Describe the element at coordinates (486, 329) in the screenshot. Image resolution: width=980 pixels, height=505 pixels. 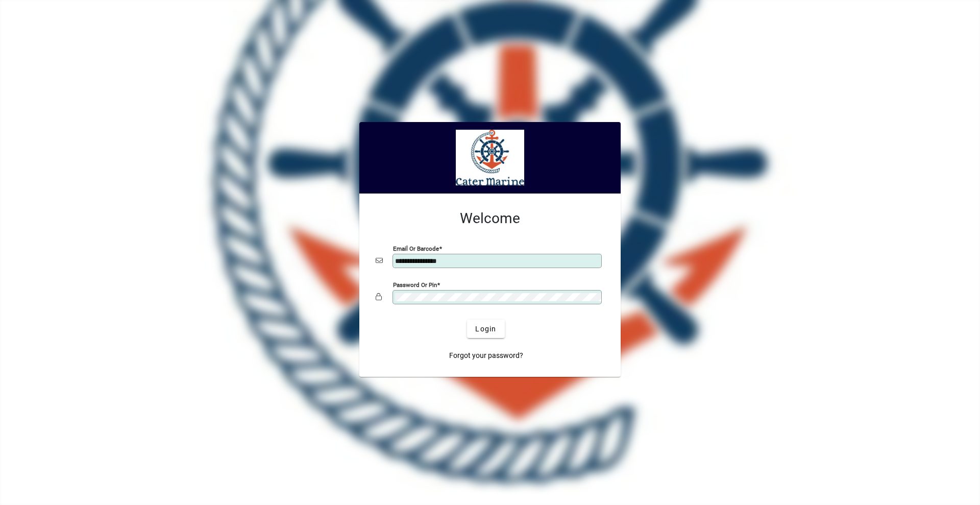
I see `button: Login` at that location.